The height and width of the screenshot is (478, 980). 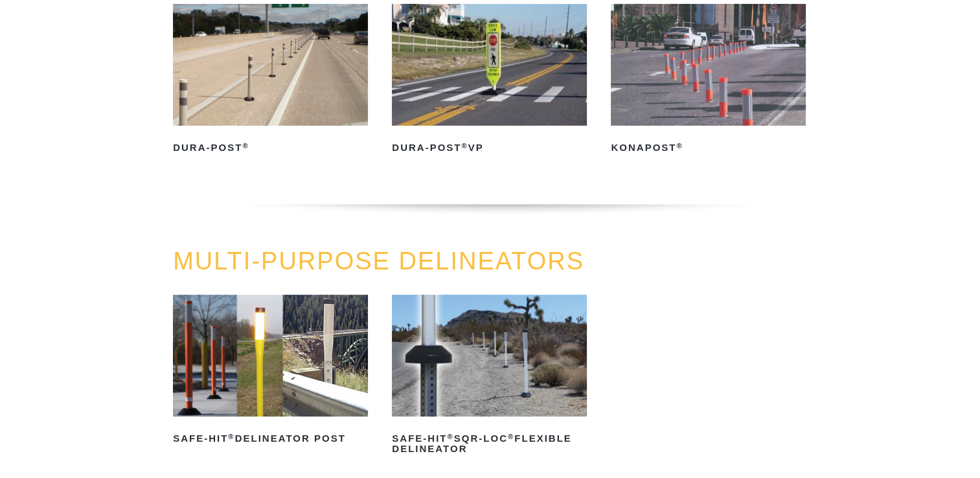 What do you see at coordinates (708, 147) in the screenshot?
I see `h2: KonaPost` at bounding box center [708, 147].